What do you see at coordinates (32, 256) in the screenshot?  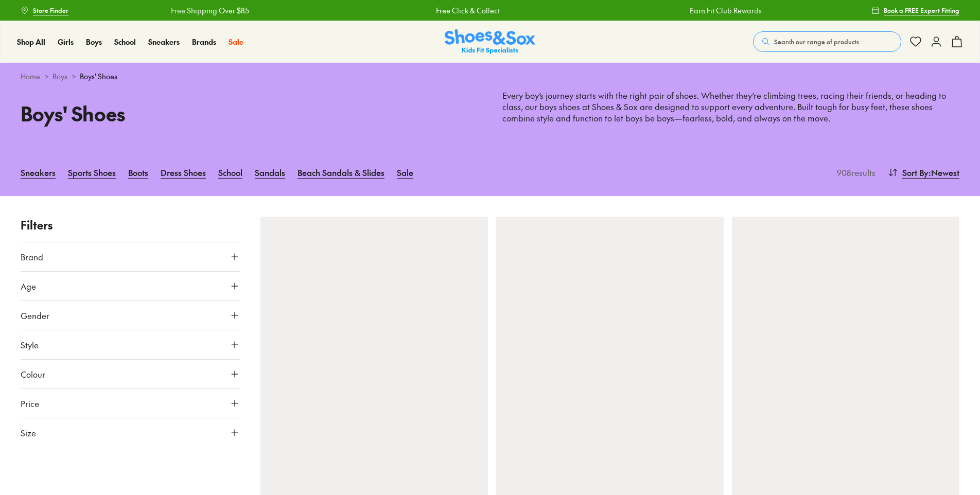 I see `span: Brand` at bounding box center [32, 256].